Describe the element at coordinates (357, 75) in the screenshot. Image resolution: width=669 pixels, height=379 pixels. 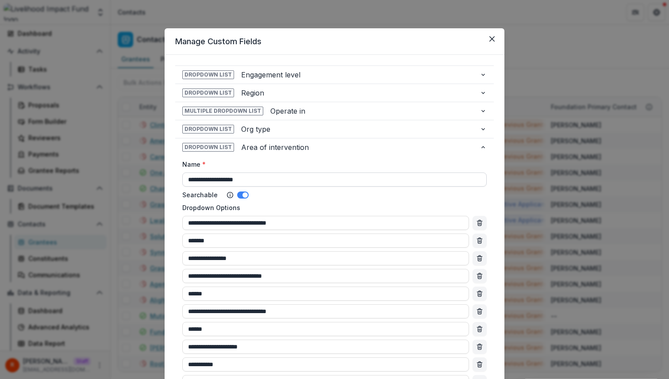
I see `span: Engagement level` at that location.